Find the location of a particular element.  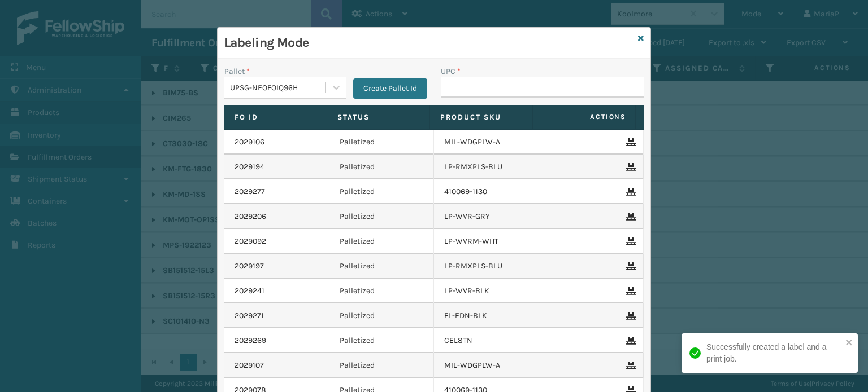

a: 2029107 is located at coordinates (249, 365).